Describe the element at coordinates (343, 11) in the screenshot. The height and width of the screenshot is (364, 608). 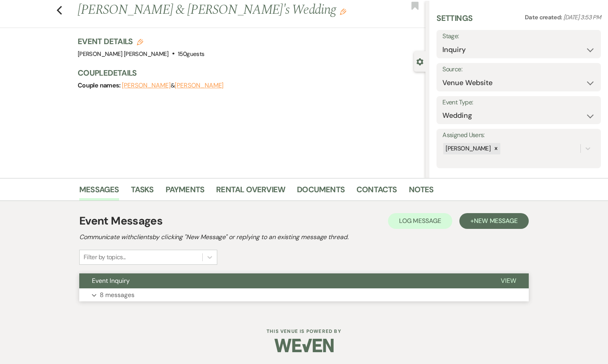
I see `button: Edit` at that location.